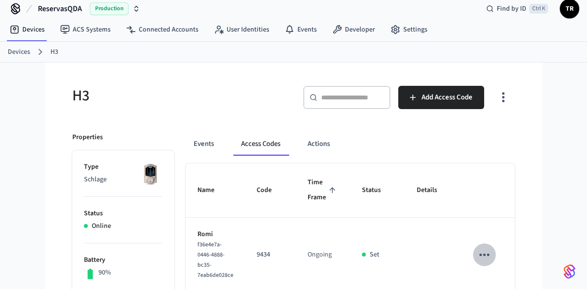 The image size is (587, 289). What do you see at coordinates (60, 9) in the screenshot?
I see `span: ReservasQDA` at bounding box center [60, 9].